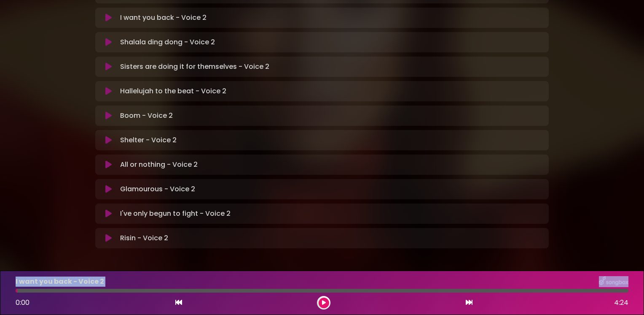 This screenshot has width=644, height=315. Describe the element at coordinates (175, 214) in the screenshot. I see `p: I've only begun to fight - Voice 2` at that location.